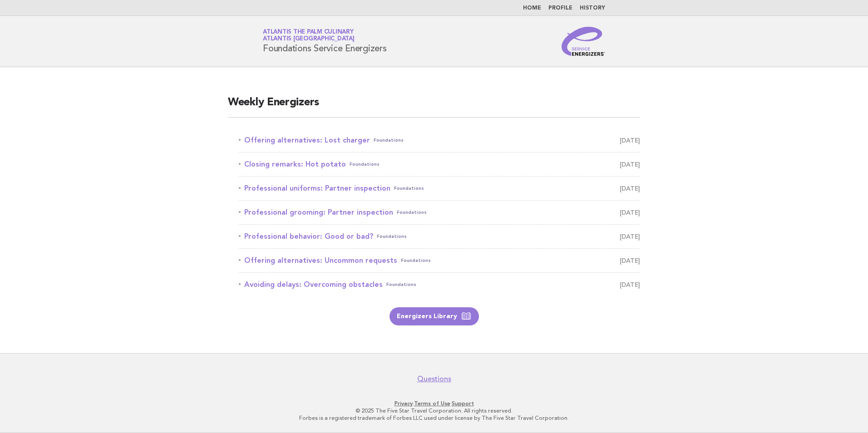  What do you see at coordinates (434, 107) in the screenshot?
I see `h2: Weekly Energizers` at bounding box center [434, 107].